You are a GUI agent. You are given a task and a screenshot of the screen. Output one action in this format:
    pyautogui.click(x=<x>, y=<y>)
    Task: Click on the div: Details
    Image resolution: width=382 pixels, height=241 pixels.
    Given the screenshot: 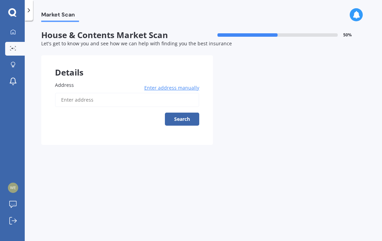 What is the action you would take?
    pyautogui.click(x=127, y=66)
    